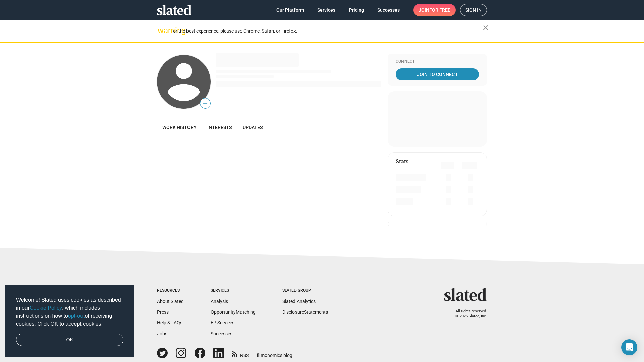  I want to click on a: Pricing, so click(357, 10).